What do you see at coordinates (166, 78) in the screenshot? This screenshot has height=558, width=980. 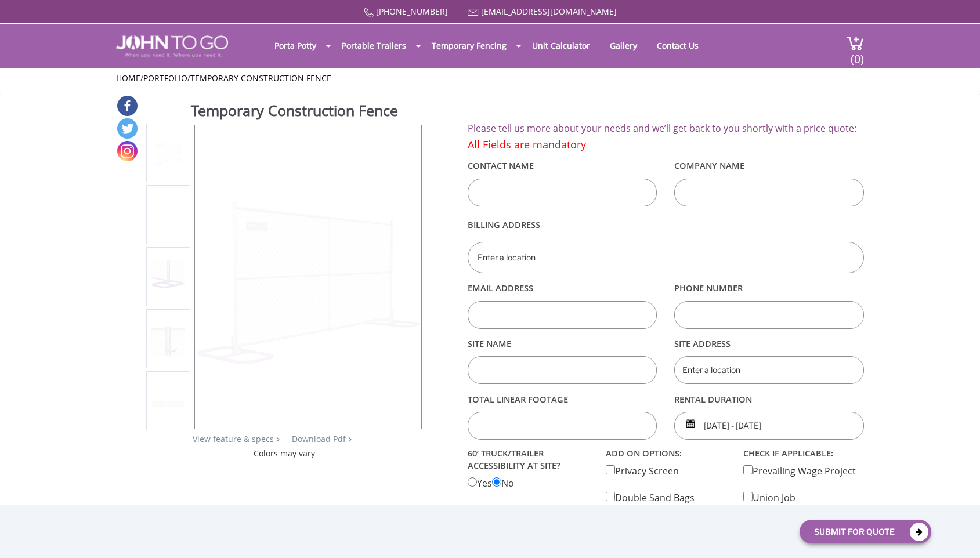 I see `a: Portfolio` at bounding box center [166, 78].